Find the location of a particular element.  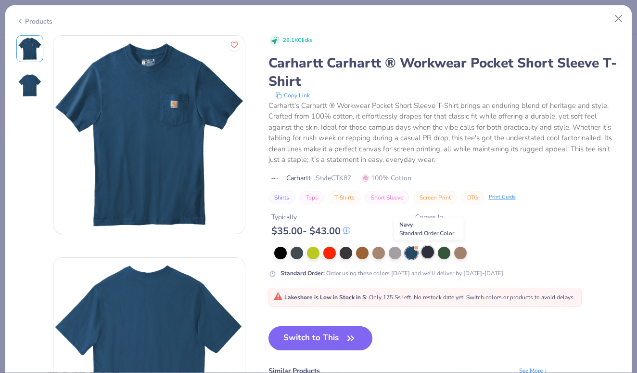

span: Standard Order Color is located at coordinates (427, 233).